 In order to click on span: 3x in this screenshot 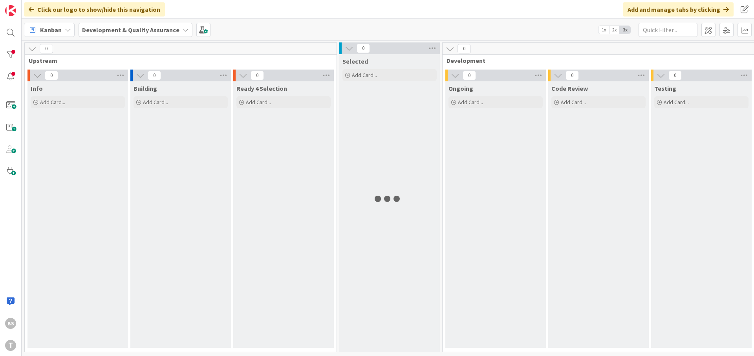, I will do `click(625, 30)`.